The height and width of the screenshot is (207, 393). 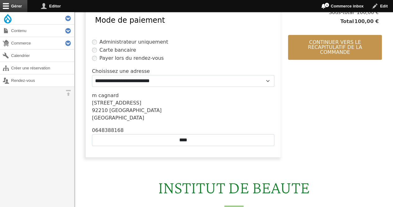 I want to click on label: Choisissez une adresse, so click(x=121, y=71).